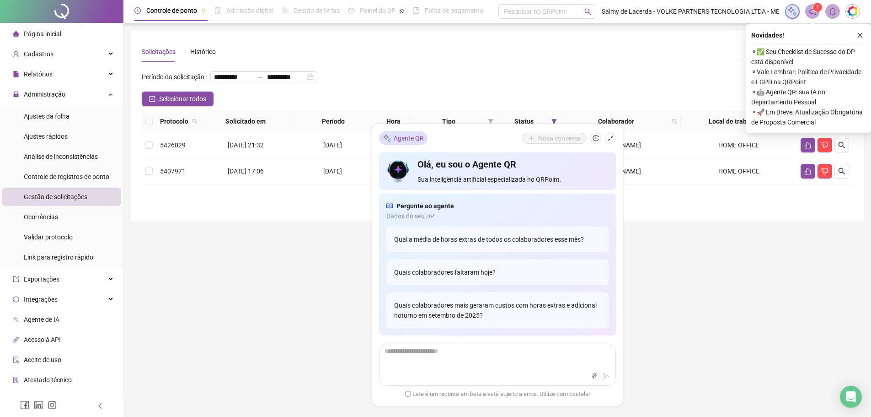 This screenshot has height=417, width=871. Describe the element at coordinates (152, 99) in the screenshot. I see `span: check-square` at that location.